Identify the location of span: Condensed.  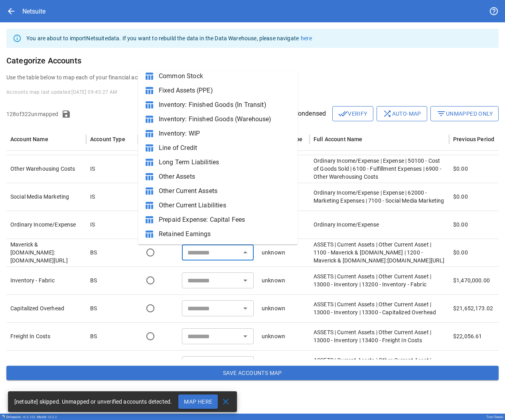
(310, 113).